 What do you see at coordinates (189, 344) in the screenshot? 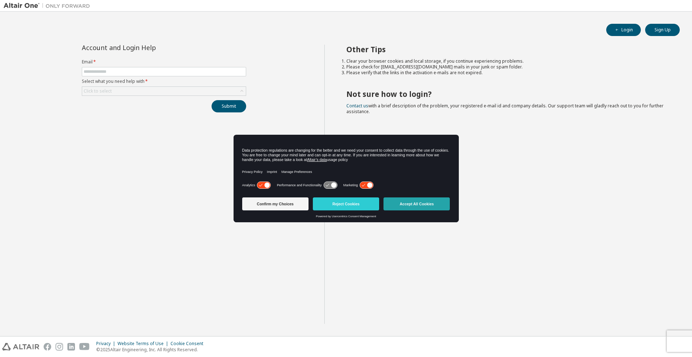
I see `div: Cookie Consent` at bounding box center [189, 344].